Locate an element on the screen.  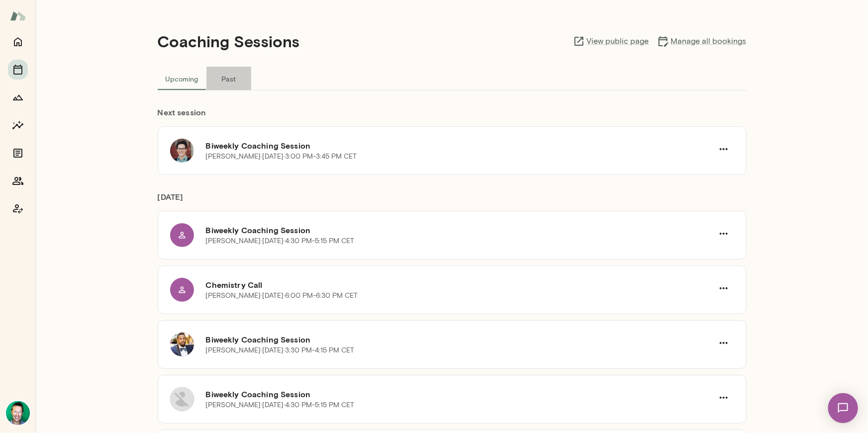
button: Members is located at coordinates (18, 181).